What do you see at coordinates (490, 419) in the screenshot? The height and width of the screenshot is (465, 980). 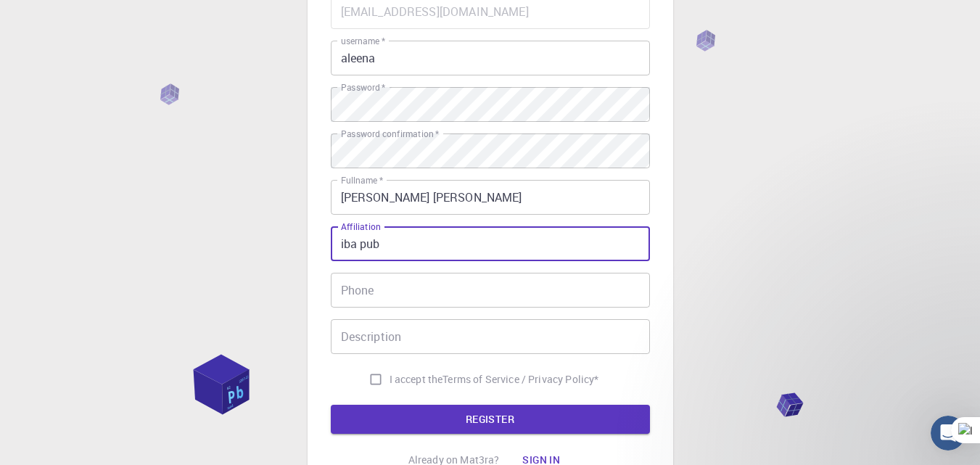 I see `button: REGISTER` at bounding box center [490, 419].